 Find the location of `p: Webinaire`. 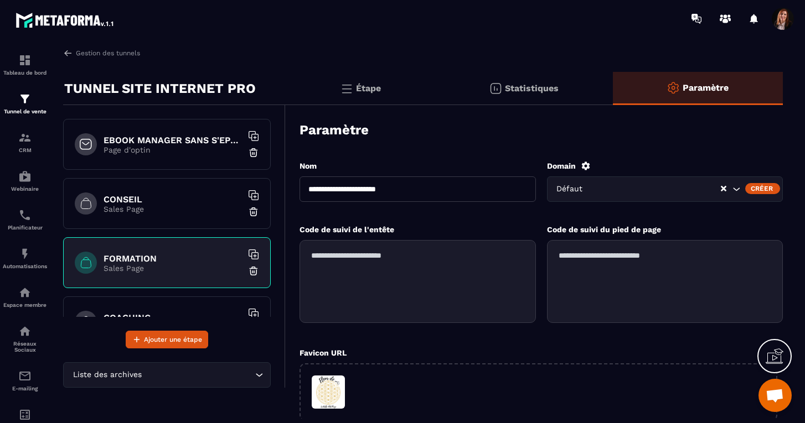

p: Webinaire is located at coordinates (25, 189).